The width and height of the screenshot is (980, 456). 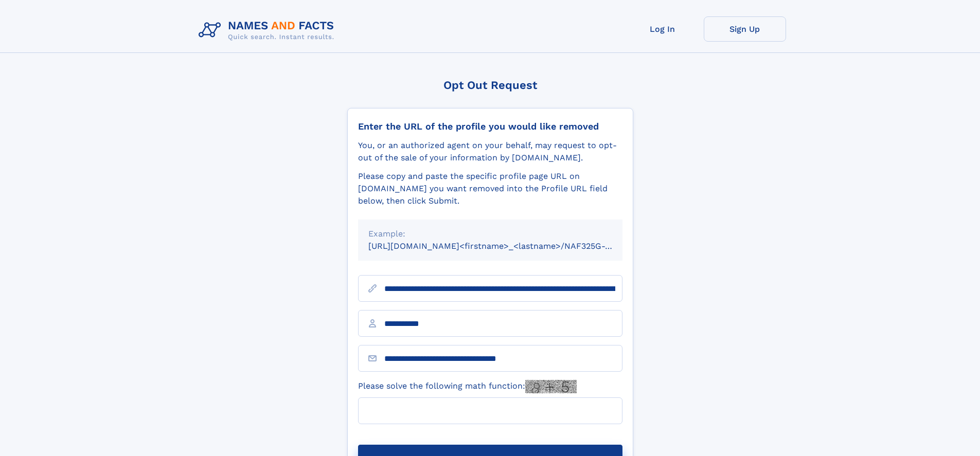 What do you see at coordinates (745, 29) in the screenshot?
I see `a: Sign Up` at bounding box center [745, 29].